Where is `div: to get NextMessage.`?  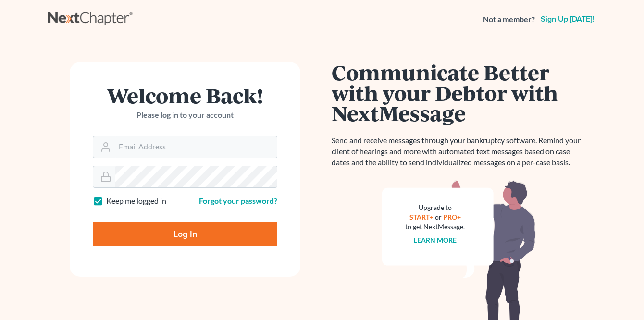 div: to get NextMessage. is located at coordinates (435, 227).